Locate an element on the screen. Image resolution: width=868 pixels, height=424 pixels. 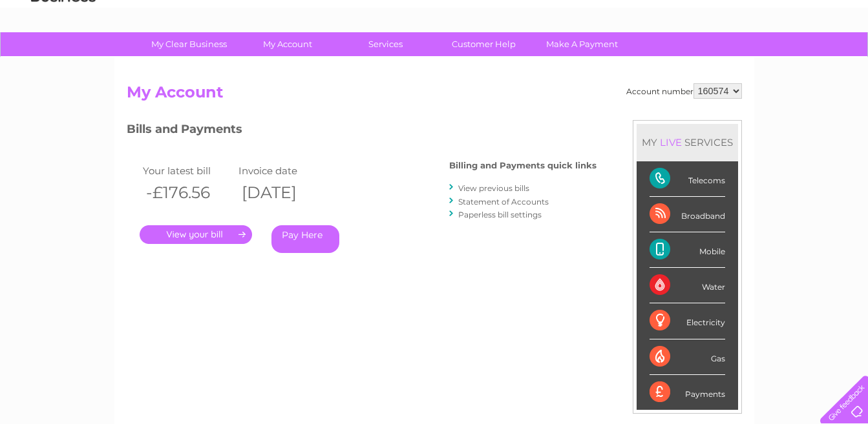
a: View previous bills is located at coordinates (494, 188).